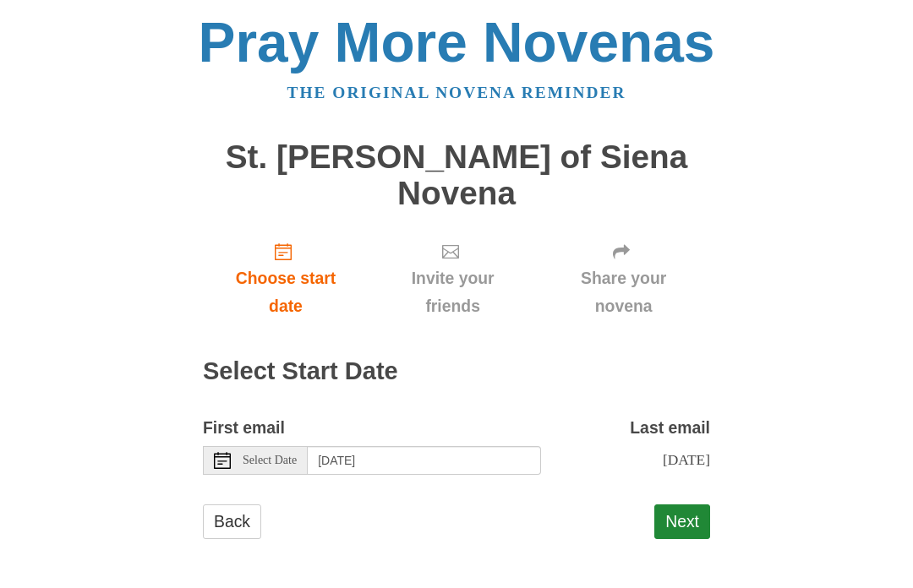 The image size is (913, 588). What do you see at coordinates (457, 373) in the screenshot?
I see `h2: Select Start Date` at bounding box center [457, 373].